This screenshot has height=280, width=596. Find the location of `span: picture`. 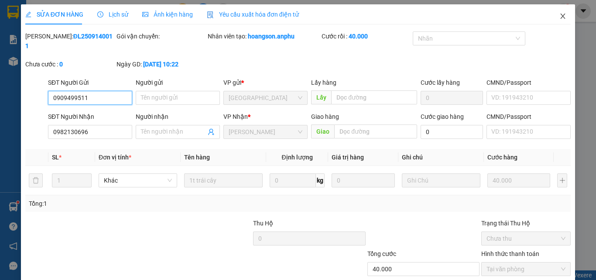

span: picture is located at coordinates (145, 14).